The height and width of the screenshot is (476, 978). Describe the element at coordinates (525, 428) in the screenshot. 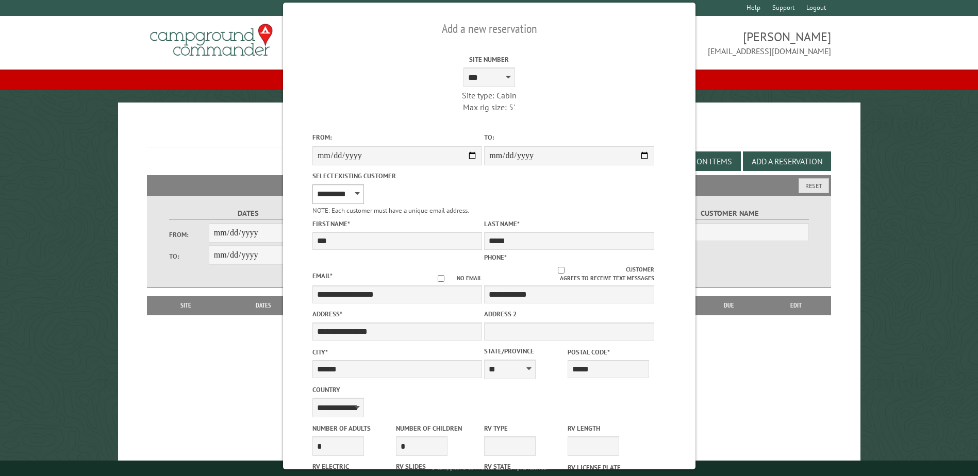

I see `label: RV Type` at that location.